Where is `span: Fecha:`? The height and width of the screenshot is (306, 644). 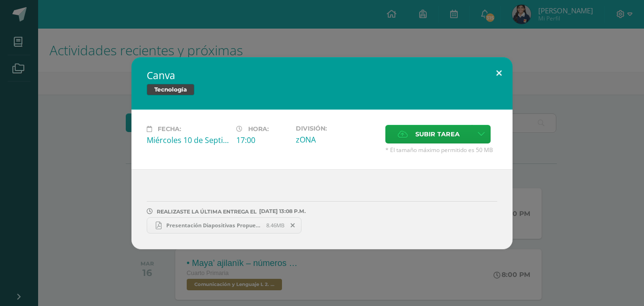 span: Fecha: is located at coordinates (169, 128).